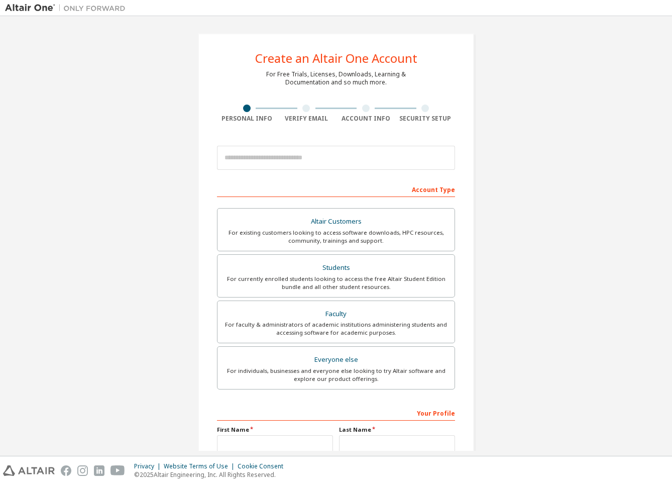 The height and width of the screenshot is (485, 672). What do you see at coordinates (336, 413) in the screenshot?
I see `div: Your Profile` at bounding box center [336, 413].